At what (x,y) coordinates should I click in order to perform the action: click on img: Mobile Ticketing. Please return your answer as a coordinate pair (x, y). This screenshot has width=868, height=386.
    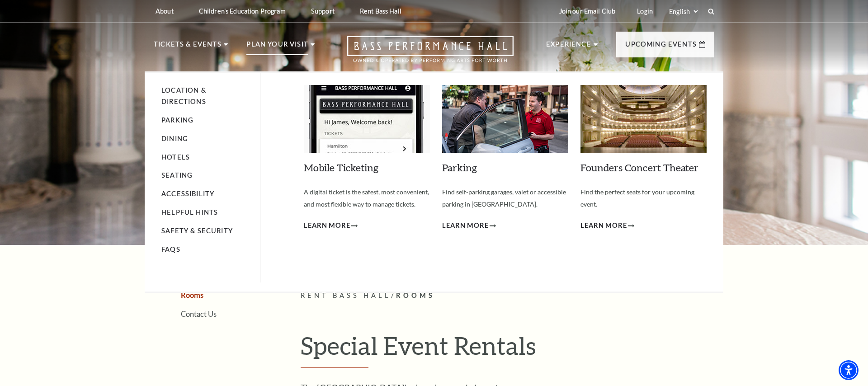
    Looking at the image, I should click on (366, 119).